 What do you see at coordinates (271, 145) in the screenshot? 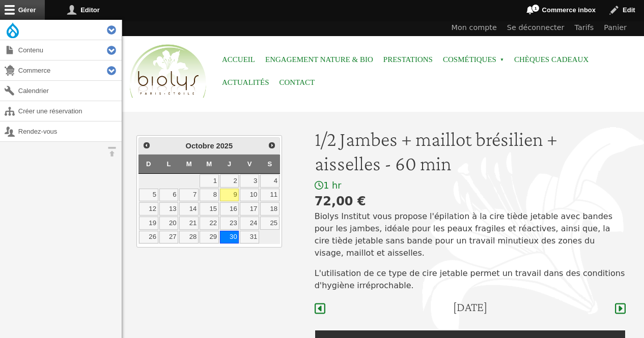
I see `a: Suivant` at bounding box center [271, 145].